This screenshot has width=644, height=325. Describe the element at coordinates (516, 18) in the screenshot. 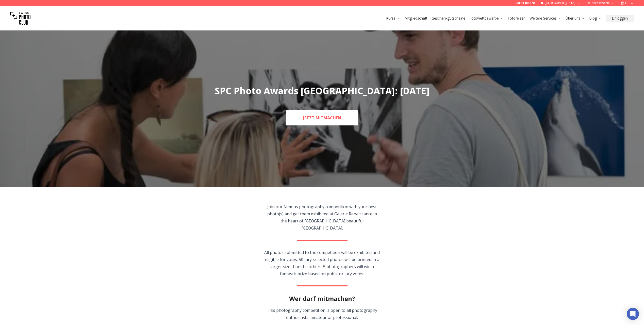

I see `a: Fotoreisen` at that location.